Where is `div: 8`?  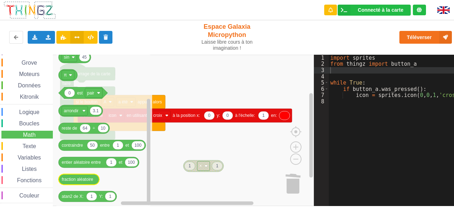 div: 8 is located at coordinates (322, 102).